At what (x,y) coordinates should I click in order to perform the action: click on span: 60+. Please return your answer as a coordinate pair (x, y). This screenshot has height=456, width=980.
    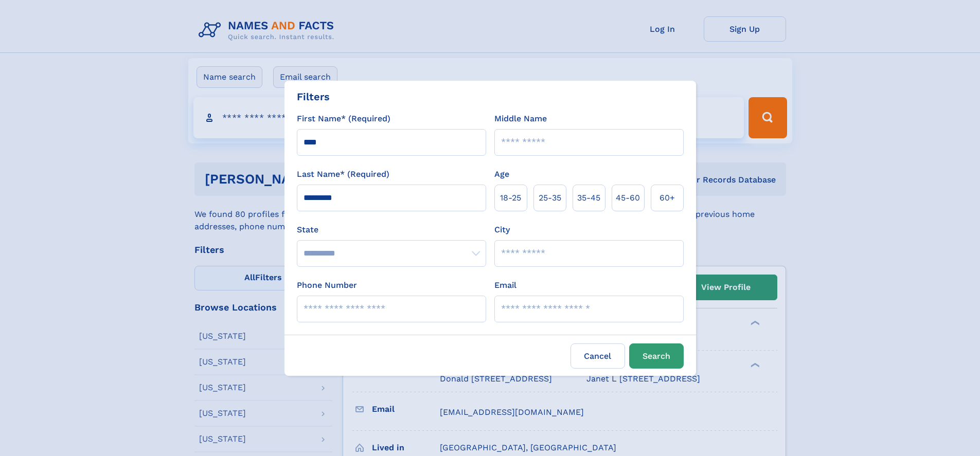
    Looking at the image, I should click on (667, 198).